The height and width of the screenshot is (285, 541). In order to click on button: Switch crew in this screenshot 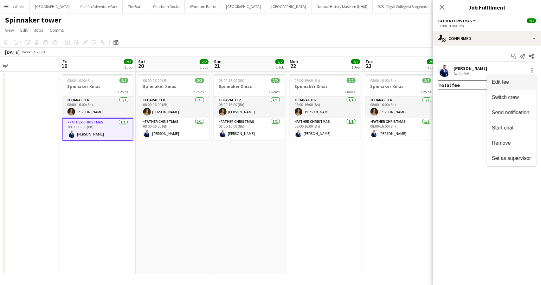, I will do `click(512, 97)`.